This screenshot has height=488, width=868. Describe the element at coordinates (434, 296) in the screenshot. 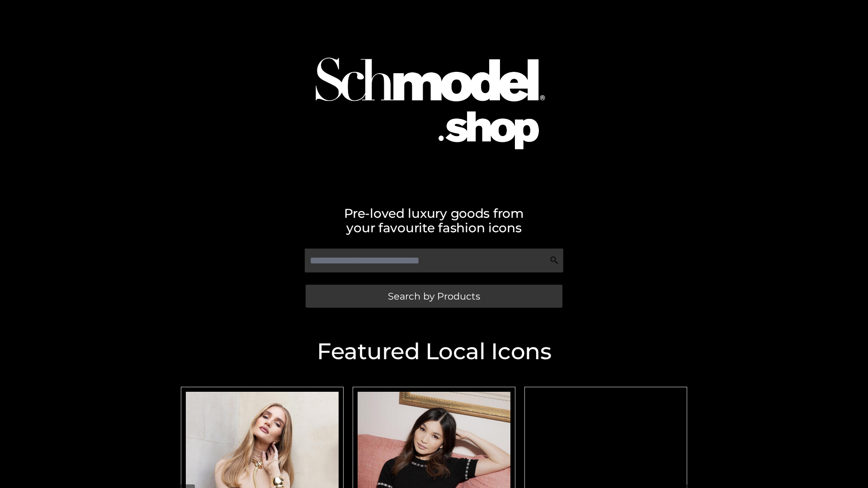

I see `span: Search by Products` at that location.